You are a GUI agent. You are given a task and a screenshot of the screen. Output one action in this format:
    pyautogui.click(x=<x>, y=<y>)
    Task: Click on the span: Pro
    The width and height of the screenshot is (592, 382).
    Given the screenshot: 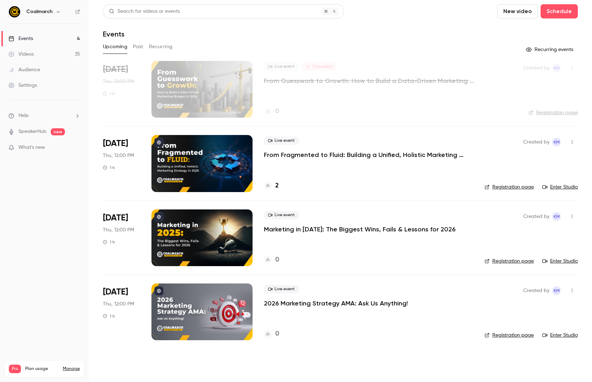 What is the action you would take?
    pyautogui.click(x=15, y=369)
    